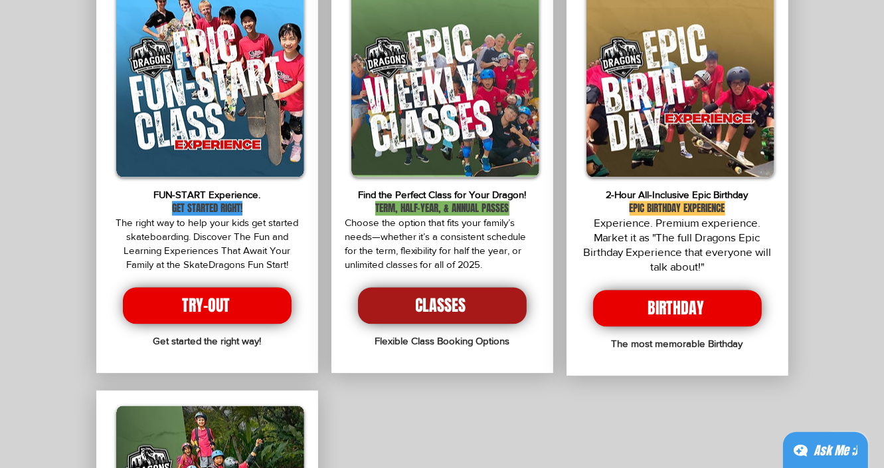  What do you see at coordinates (678, 195) in the screenshot?
I see `span: 2-Hour All-Inclusive Epic Birthday` at bounding box center [678, 195].